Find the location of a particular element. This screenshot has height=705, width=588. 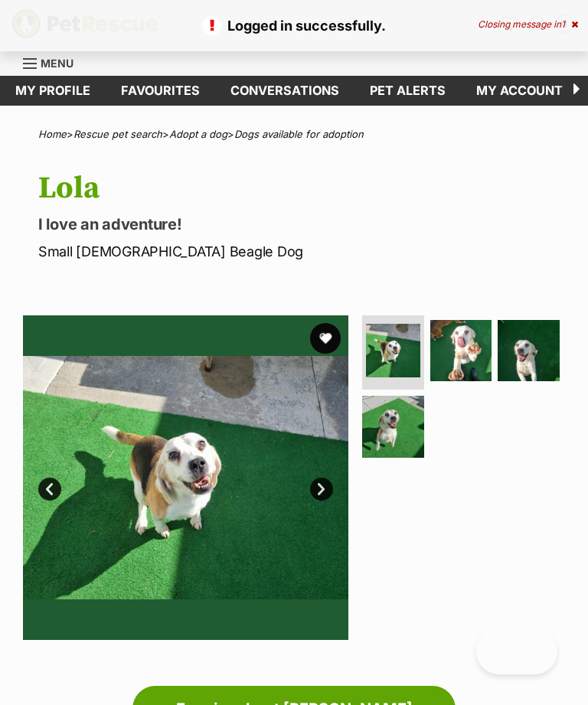

a: My account is located at coordinates (519, 91).